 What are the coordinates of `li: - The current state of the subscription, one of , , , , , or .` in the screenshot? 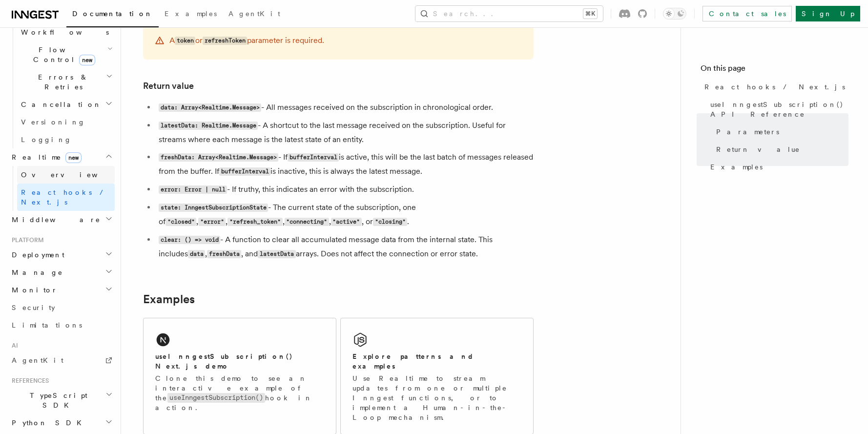 It's located at (345, 215).